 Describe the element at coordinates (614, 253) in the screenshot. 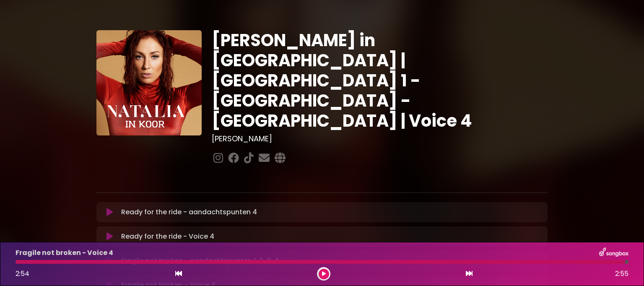

I see `img: songbox-logo-white.png` at that location.